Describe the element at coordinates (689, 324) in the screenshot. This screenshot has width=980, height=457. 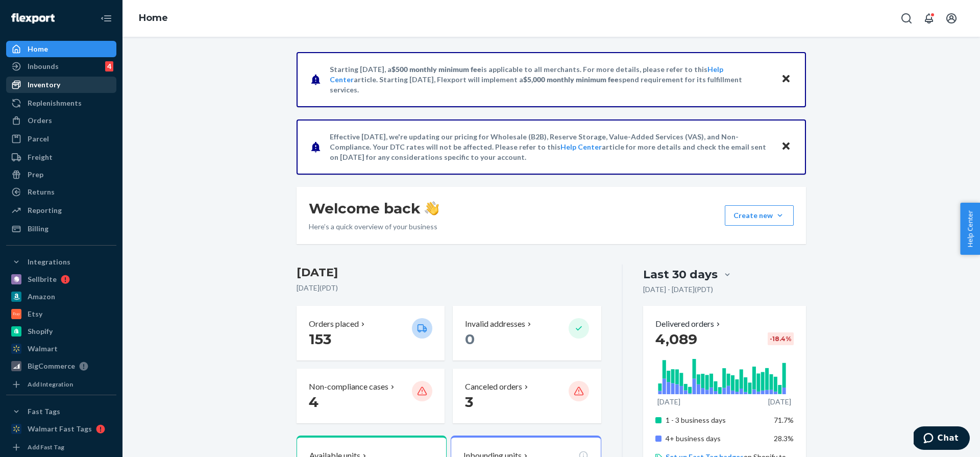
I see `button: Delivered orders` at that location.